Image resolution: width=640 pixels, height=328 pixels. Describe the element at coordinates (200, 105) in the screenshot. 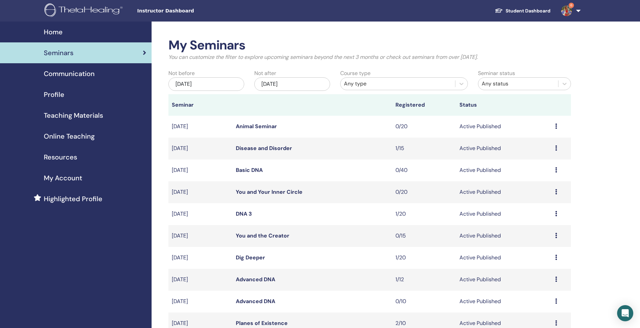

I see `th: Seminar` at that location.